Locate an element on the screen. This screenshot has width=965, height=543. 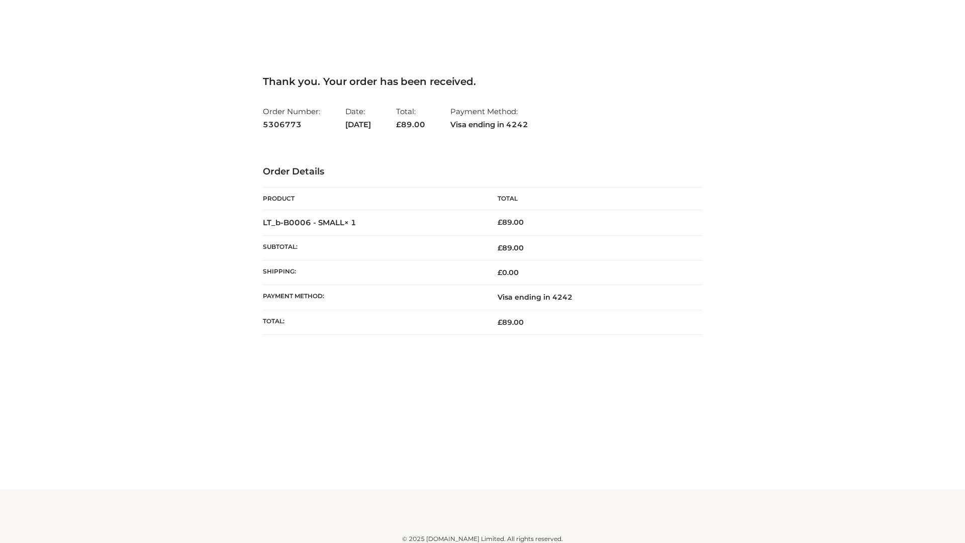
th: Total: is located at coordinates (372, 322).